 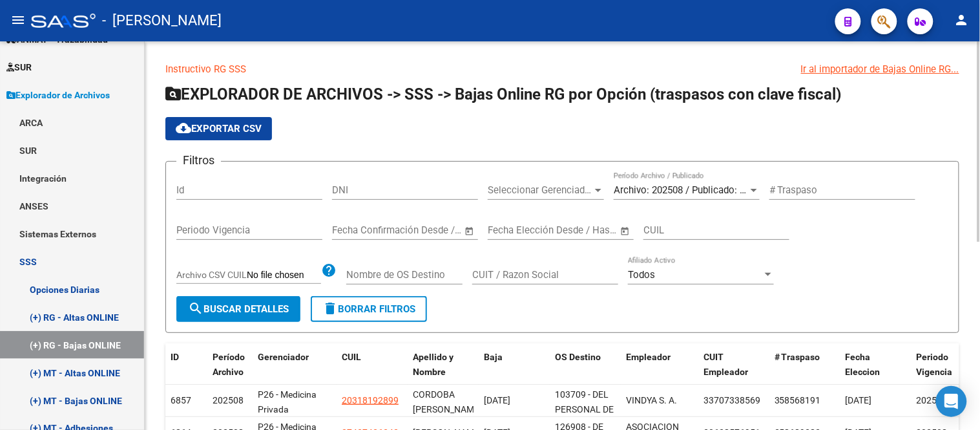 What do you see at coordinates (18, 67) in the screenshot?
I see `span: SUR` at bounding box center [18, 67].